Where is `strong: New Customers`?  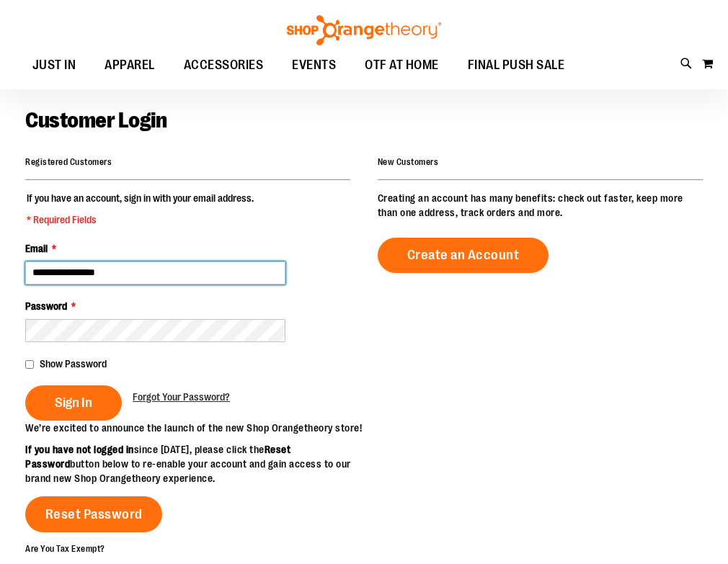 strong: New Customers is located at coordinates (408, 162).